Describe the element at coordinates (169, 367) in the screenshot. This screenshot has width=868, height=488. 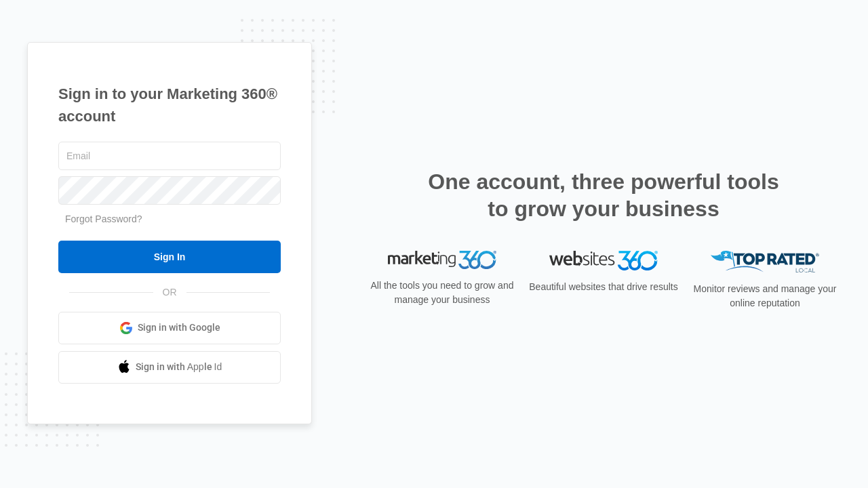
I see `a: Sign in with Apple Id` at that location.